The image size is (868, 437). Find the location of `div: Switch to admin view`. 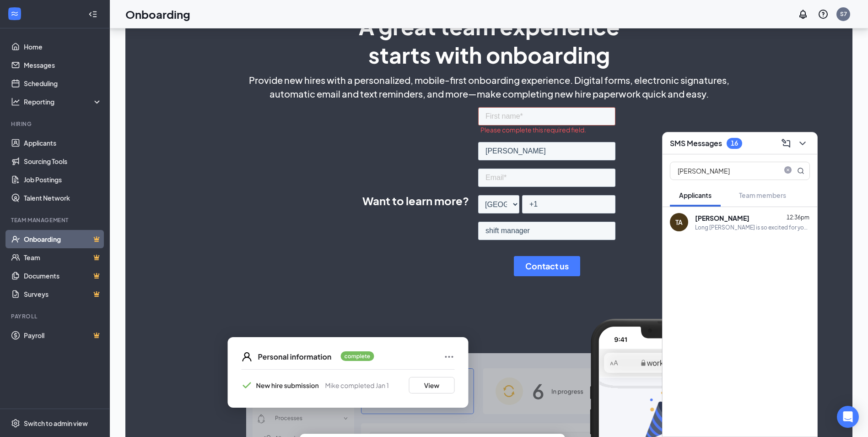

div: Switch to admin view is located at coordinates (56, 423).